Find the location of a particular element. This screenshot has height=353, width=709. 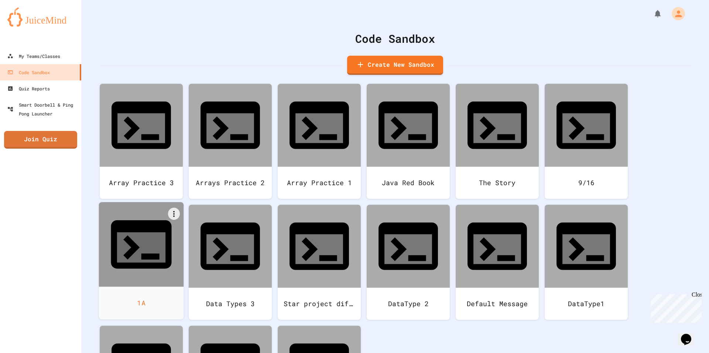

div: My Account is located at coordinates (675, 14).